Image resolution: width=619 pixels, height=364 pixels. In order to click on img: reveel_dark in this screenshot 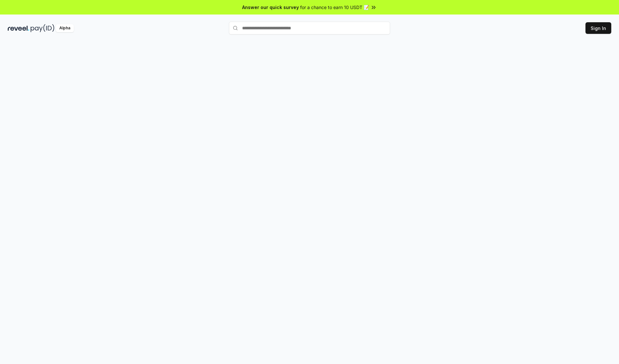, I will do `click(18, 28)`.